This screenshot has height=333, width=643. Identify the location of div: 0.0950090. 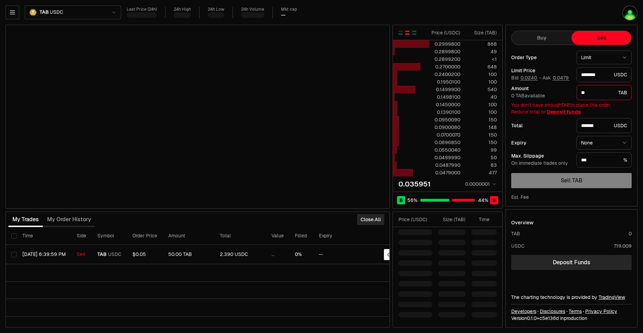
(445, 120).